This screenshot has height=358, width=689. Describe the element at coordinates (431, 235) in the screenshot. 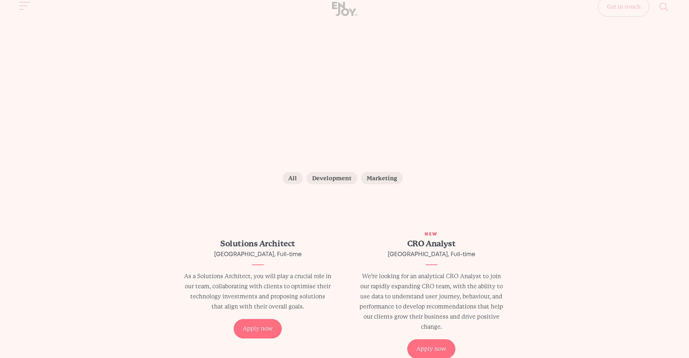

I see `div: New` at that location.